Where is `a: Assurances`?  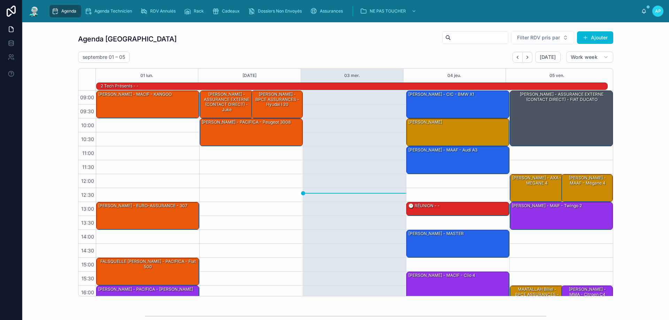
a: Assurances is located at coordinates (328, 11).